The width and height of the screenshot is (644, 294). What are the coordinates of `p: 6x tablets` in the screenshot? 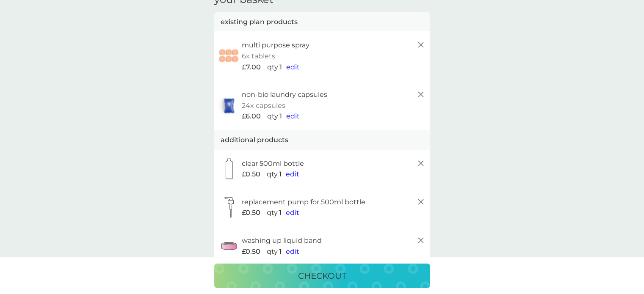 It's located at (258, 56).